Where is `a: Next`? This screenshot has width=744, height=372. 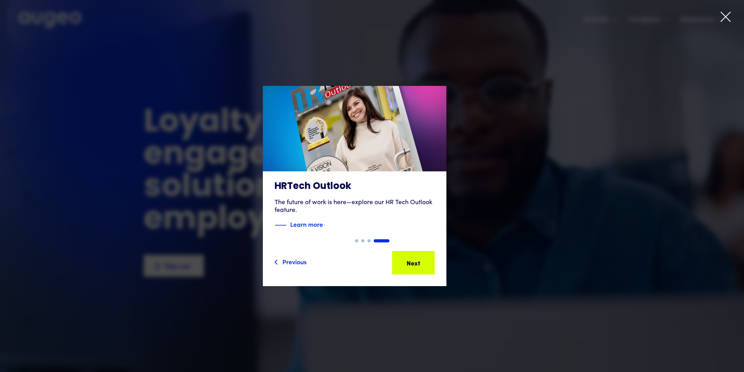
a: Next is located at coordinates (413, 263).